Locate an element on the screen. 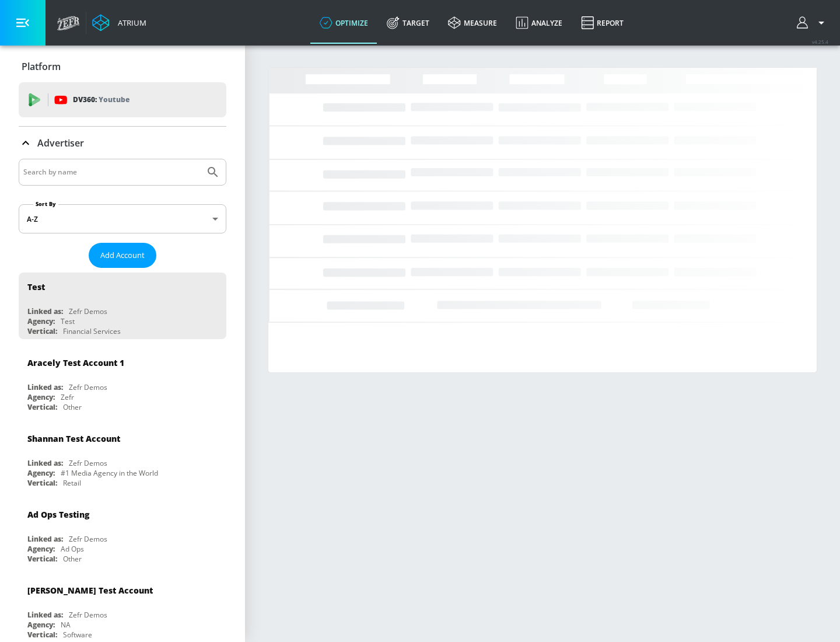  div: DV360: Youtube is located at coordinates (122, 100).